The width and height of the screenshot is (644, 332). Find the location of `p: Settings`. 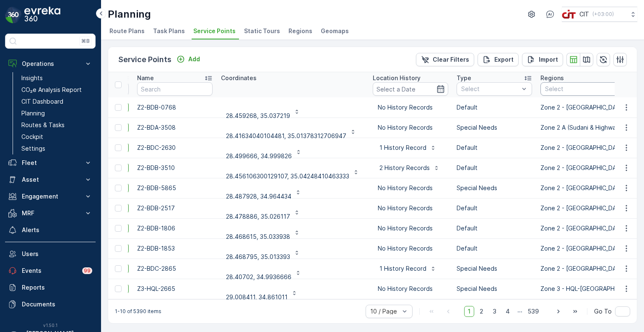

p: Settings is located at coordinates (33, 149).